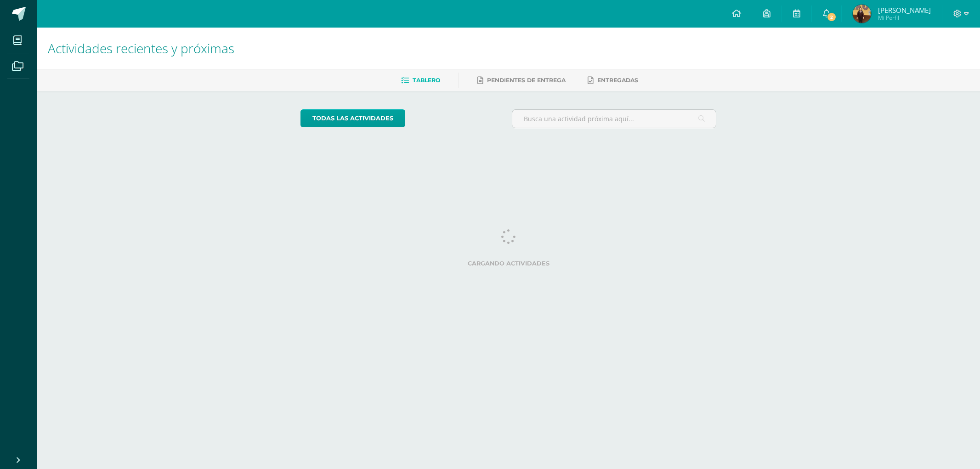 The height and width of the screenshot is (469, 980). What do you see at coordinates (613, 80) in the screenshot?
I see `a: Entregadas` at bounding box center [613, 80].